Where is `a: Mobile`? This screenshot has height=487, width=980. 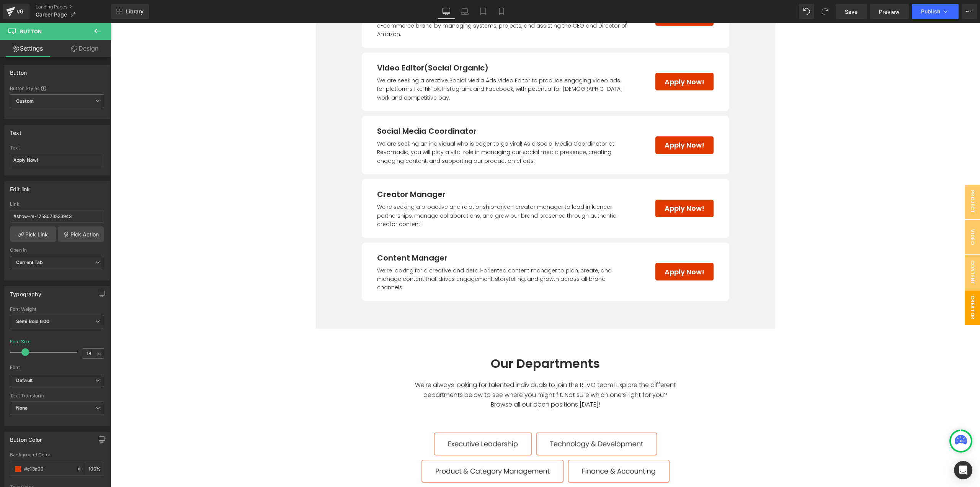
a: Mobile is located at coordinates (502, 11).